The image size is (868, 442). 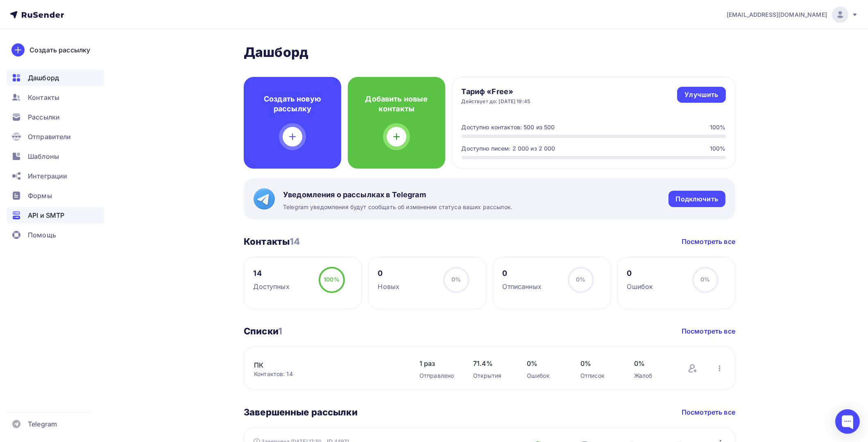 I want to click on div: Доступно писем: 2 000 из 2 000, so click(x=509, y=148).